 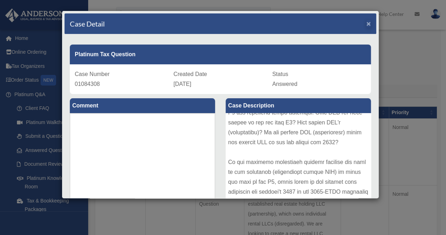 I want to click on span: Answered, so click(x=285, y=84).